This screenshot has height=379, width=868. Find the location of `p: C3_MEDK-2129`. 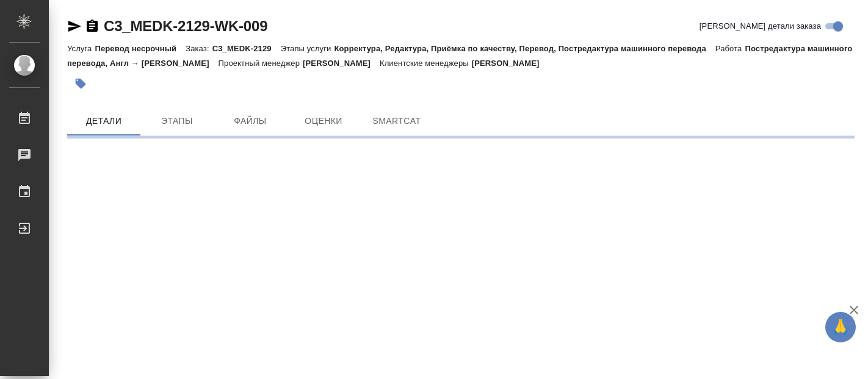

p: C3_MEDK-2129 is located at coordinates (247, 48).